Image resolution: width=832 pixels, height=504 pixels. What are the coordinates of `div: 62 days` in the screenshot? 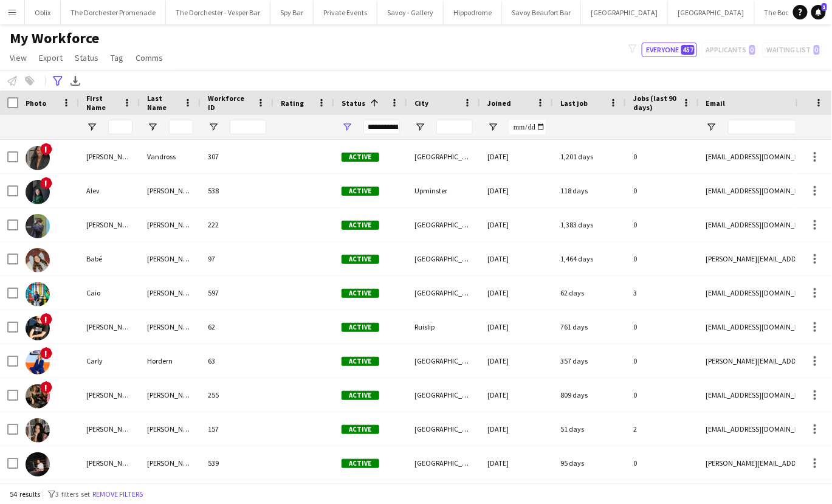 It's located at (590, 293).